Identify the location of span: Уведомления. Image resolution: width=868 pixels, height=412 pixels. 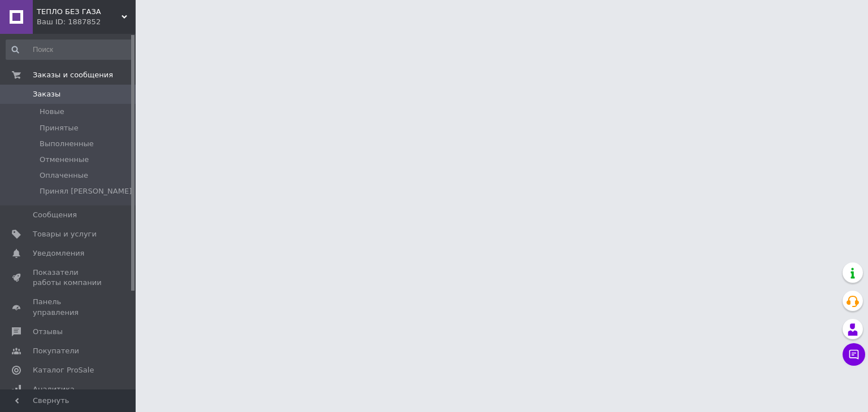
(58, 253).